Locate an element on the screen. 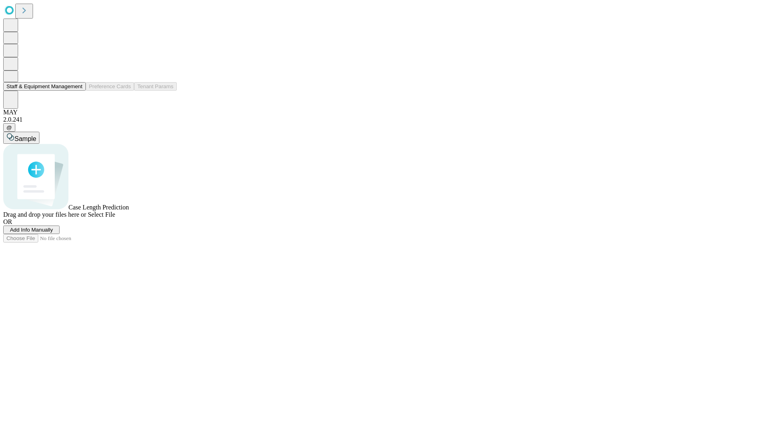  button: Add Info Manually is located at coordinates (31, 230).